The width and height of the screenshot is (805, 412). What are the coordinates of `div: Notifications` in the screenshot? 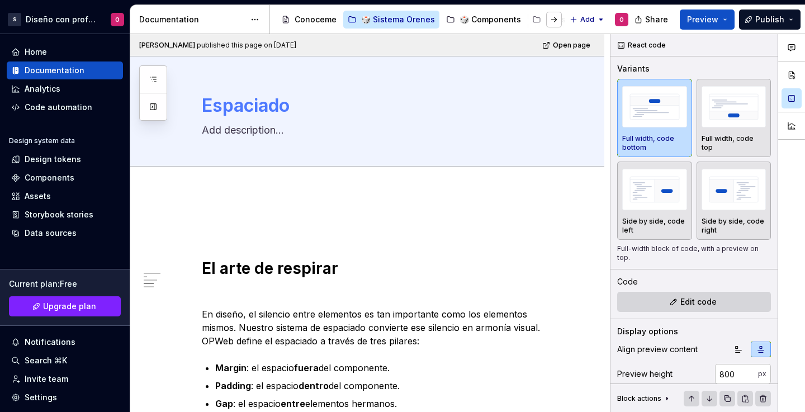 It's located at (50, 342).